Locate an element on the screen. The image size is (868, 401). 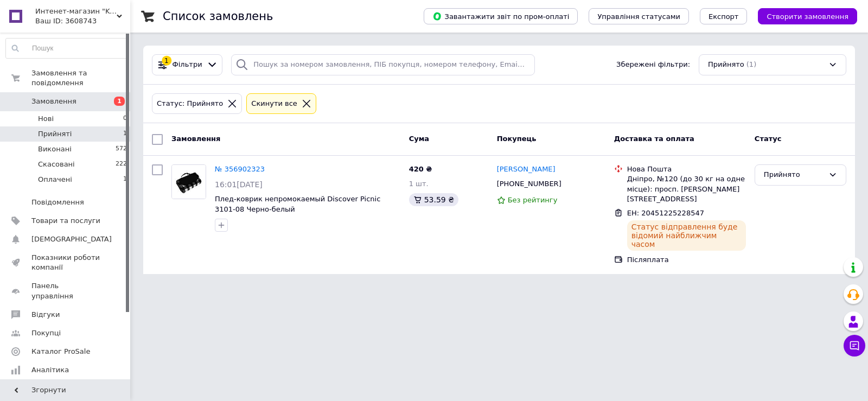
span: Каталог ProSale is located at coordinates (61, 352).